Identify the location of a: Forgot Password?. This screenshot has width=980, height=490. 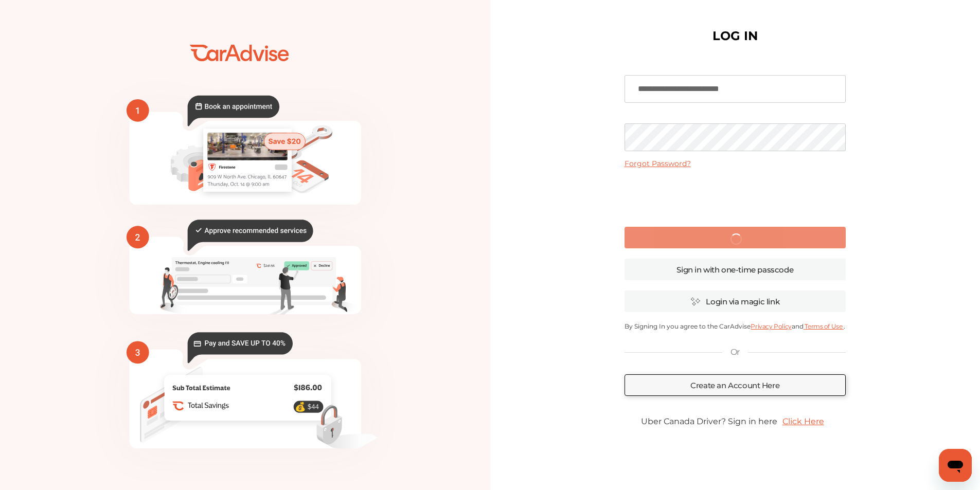
(657, 164).